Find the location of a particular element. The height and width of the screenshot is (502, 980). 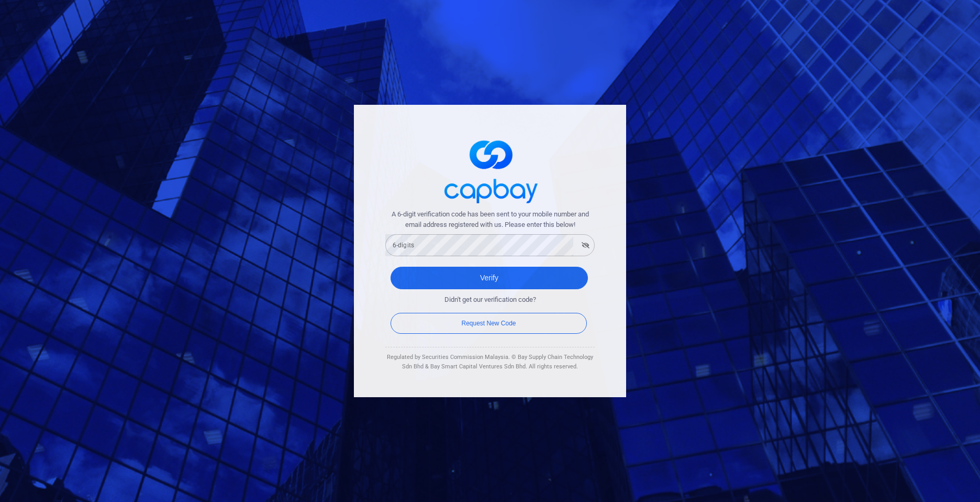

img: logo is located at coordinates (490, 169).